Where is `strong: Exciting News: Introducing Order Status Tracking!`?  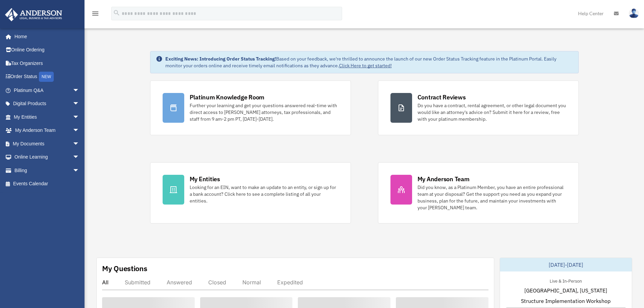 strong: Exciting News: Introducing Order Status Tracking! is located at coordinates (221, 59).